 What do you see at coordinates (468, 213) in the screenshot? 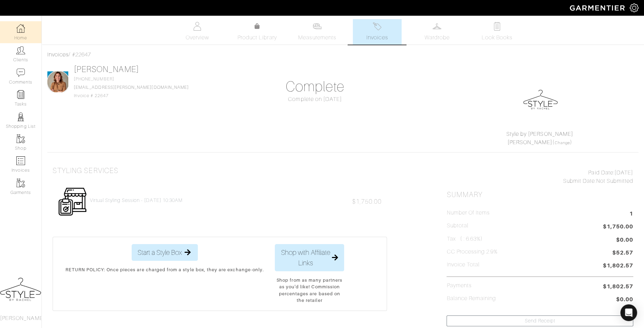
I see `h5: Number of Items` at bounding box center [468, 213].